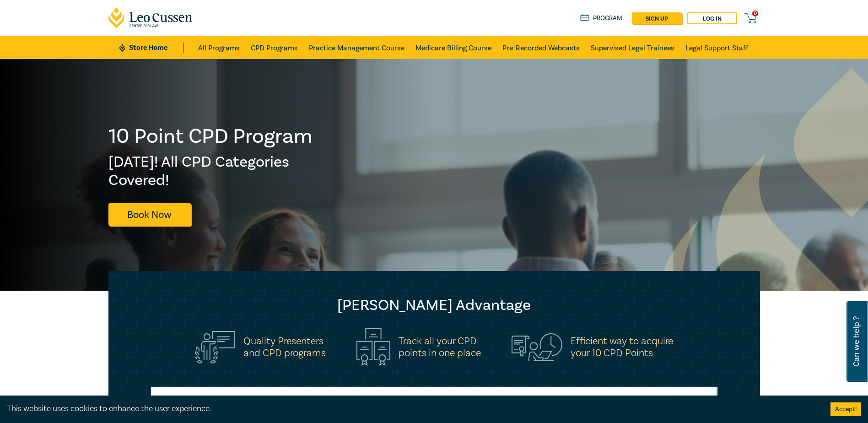 This screenshot has width=868, height=423. Describe the element at coordinates (717, 48) in the screenshot. I see `a: Legal Support Staff` at that location.